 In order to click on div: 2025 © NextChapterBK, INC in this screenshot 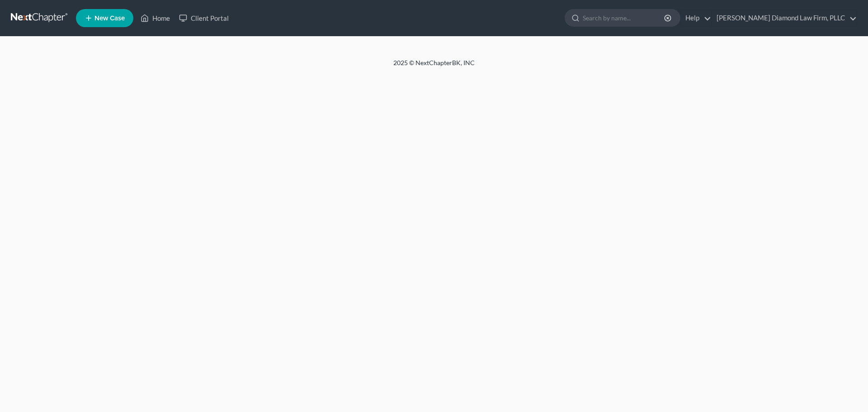, I will do `click(434, 66)`.